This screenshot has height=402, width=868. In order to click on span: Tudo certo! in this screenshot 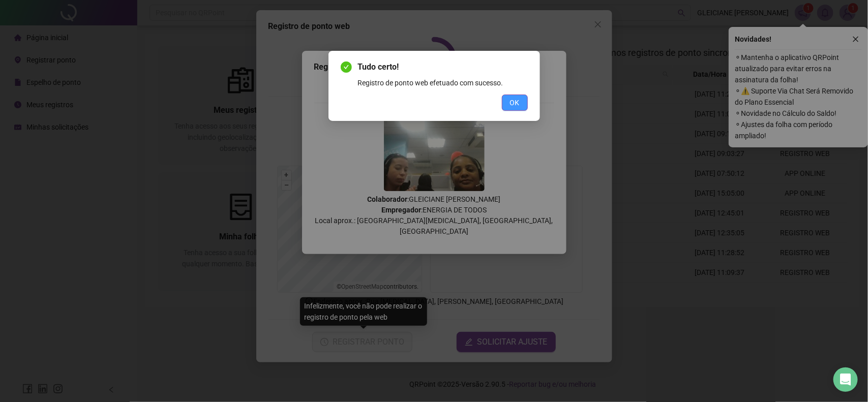, I will do `click(443, 67)`.